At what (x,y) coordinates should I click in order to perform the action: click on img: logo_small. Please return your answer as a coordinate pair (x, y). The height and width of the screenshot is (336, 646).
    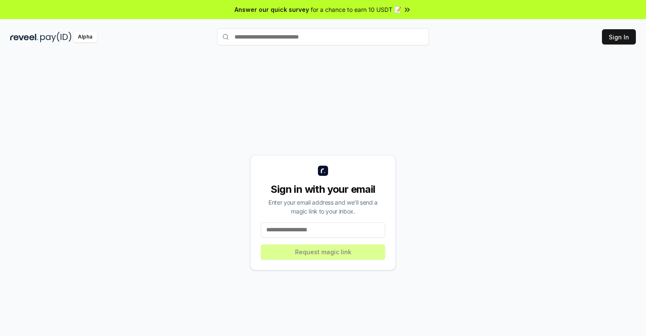
    Looking at the image, I should click on (323, 171).